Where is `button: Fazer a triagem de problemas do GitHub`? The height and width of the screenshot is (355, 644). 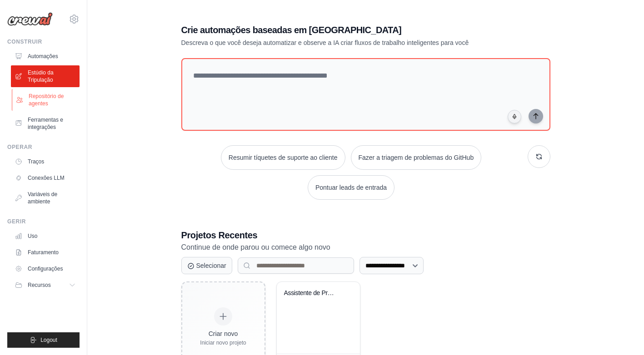
button: Fazer a triagem de problemas do GitHub is located at coordinates (416, 158).